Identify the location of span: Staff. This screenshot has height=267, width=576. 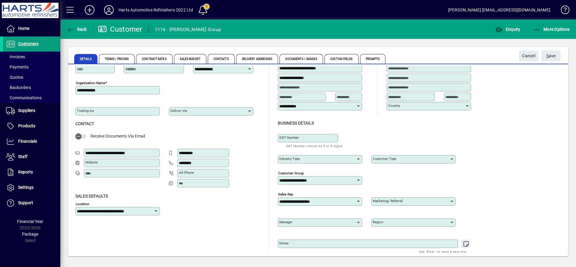
(23, 156).